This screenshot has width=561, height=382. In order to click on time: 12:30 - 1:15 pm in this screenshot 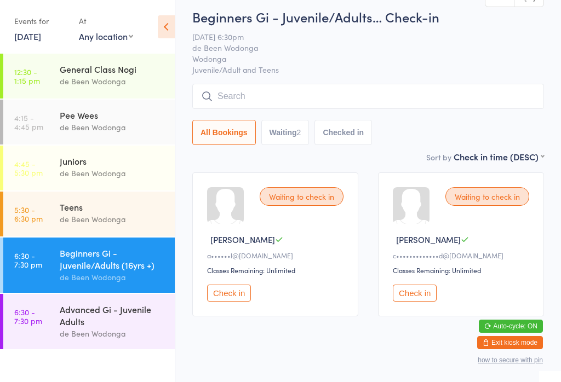, I will do `click(27, 76)`.